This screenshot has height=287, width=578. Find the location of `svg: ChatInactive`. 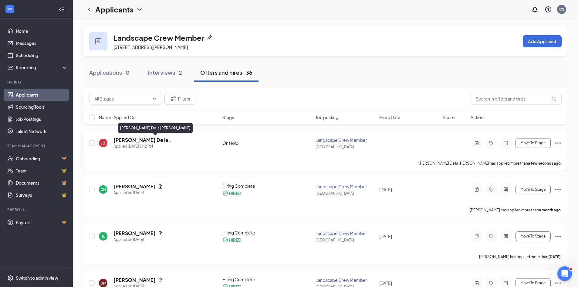

svg: ChatInactive is located at coordinates (506, 143).